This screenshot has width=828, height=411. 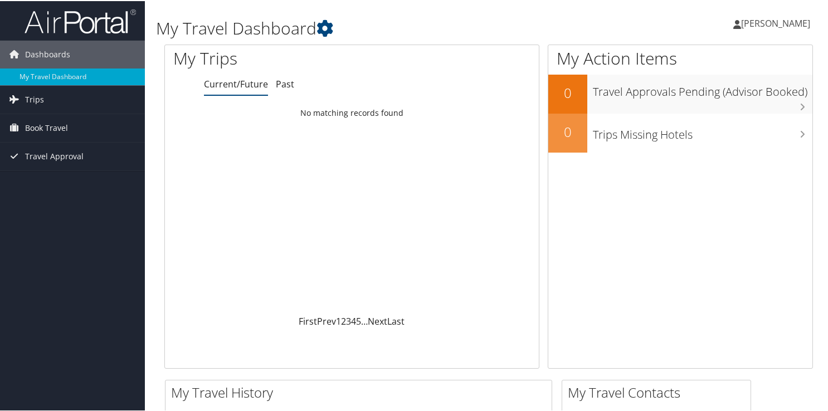 What do you see at coordinates (680, 57) in the screenshot?
I see `h1: My Action Items` at bounding box center [680, 57].